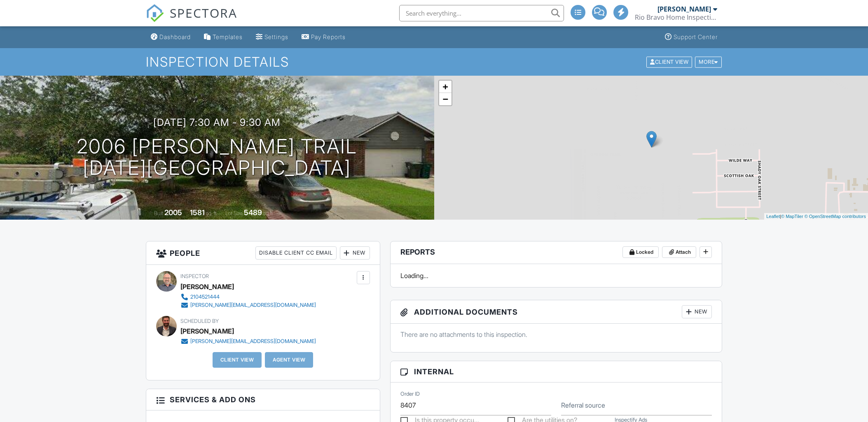 Image resolution: width=868 pixels, height=422 pixels. Describe the element at coordinates (248, 297) in the screenshot. I see `a: 2104521444` at that location.